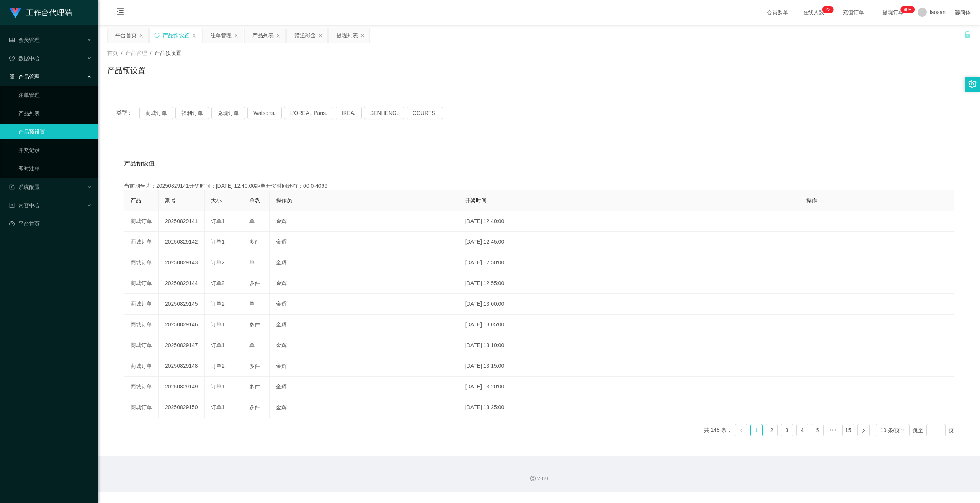 Image resolution: width=980 pixels, height=503 pixels. I want to click on div: 2021, so click(539, 478).